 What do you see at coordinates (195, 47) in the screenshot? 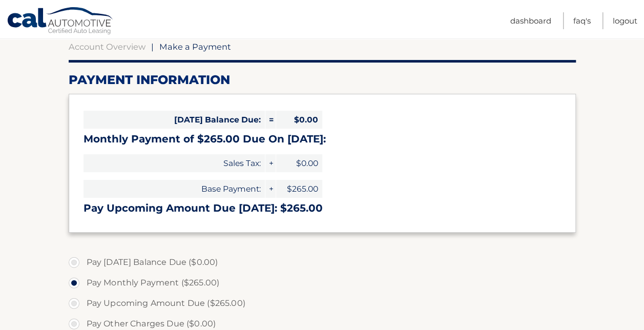
I see `span: Make a Payment` at bounding box center [195, 47].